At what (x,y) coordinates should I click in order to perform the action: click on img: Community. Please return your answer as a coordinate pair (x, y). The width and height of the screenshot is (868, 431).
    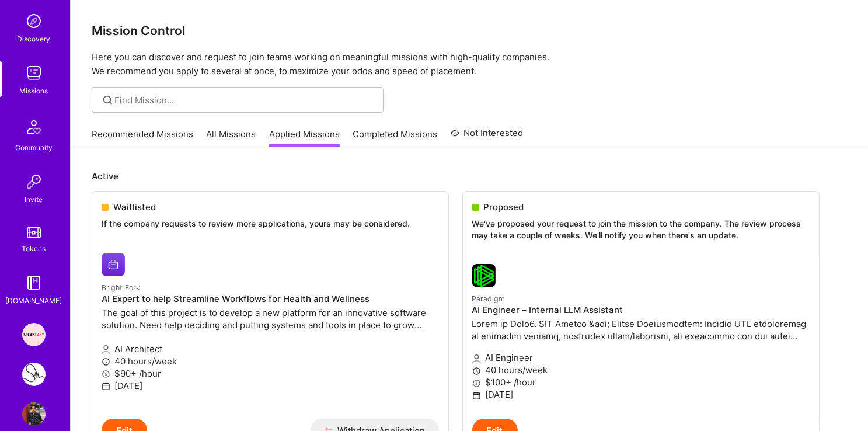
    Looking at the image, I should click on (34, 127).